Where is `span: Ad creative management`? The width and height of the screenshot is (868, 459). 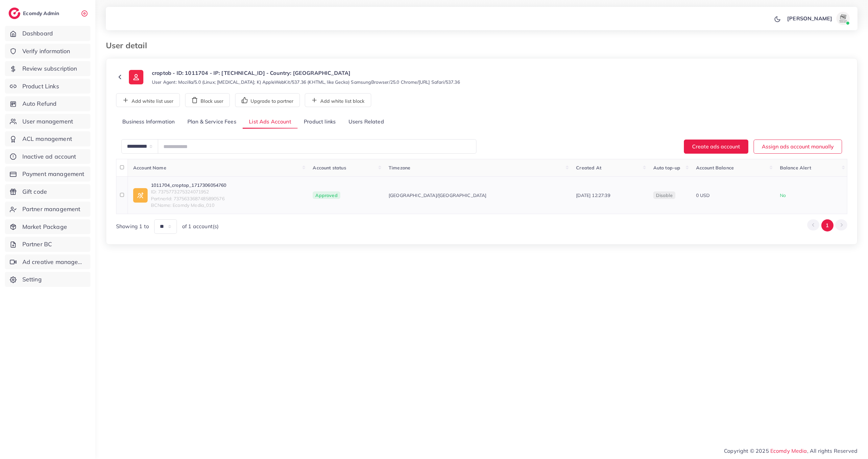
span: Ad creative management is located at coordinates (54, 262).